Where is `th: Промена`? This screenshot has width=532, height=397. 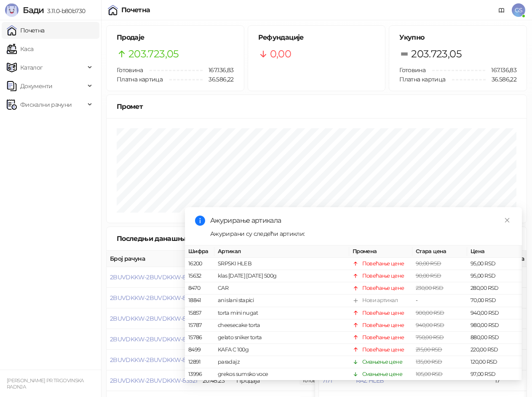 th: Промена is located at coordinates (381, 251).